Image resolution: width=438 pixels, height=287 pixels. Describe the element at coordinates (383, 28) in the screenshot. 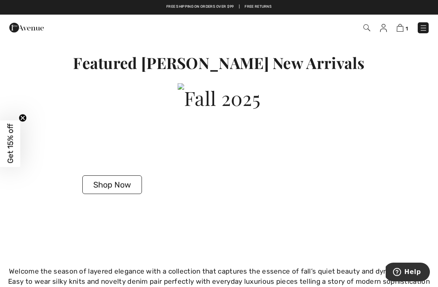

I see `img: My Info` at that location.